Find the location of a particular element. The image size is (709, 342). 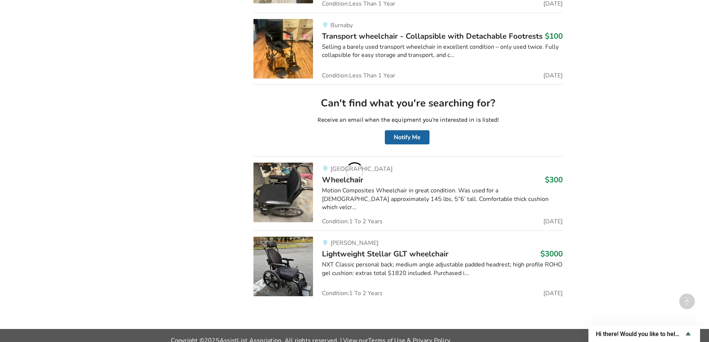

span: Lightweight Stellar GLT wheelchair is located at coordinates (385, 254).